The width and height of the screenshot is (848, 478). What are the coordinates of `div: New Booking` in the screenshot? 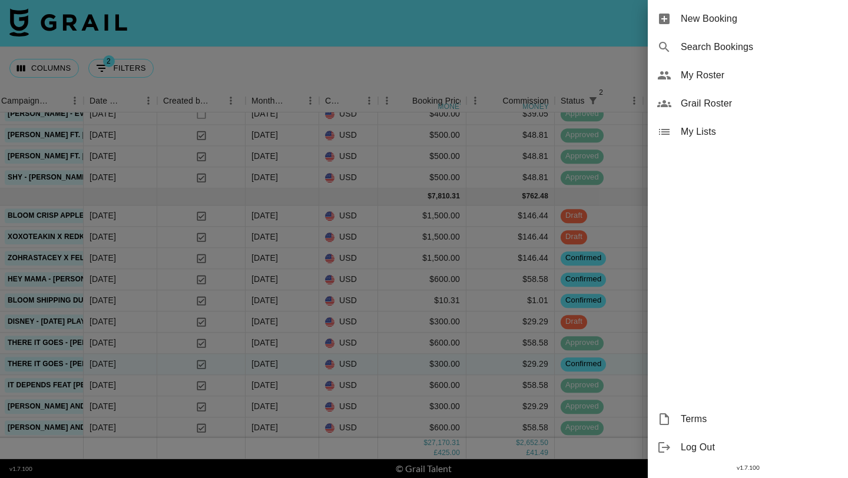 It's located at (748, 19).